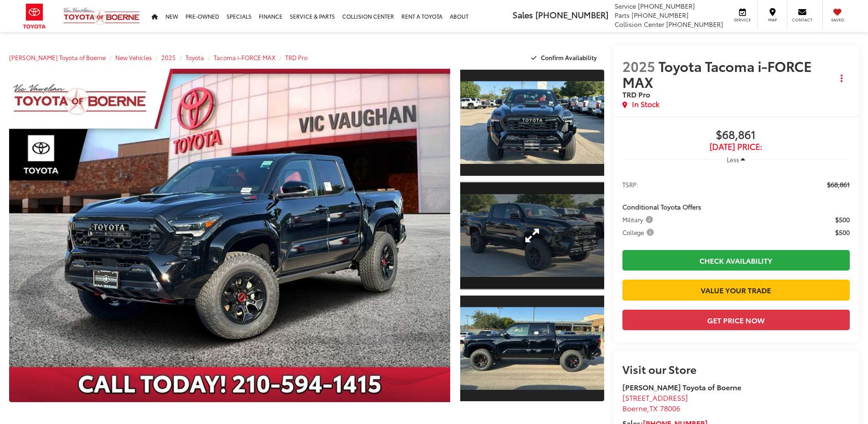 This screenshot has width=868, height=424. I want to click on a: Toyota, so click(194, 58).